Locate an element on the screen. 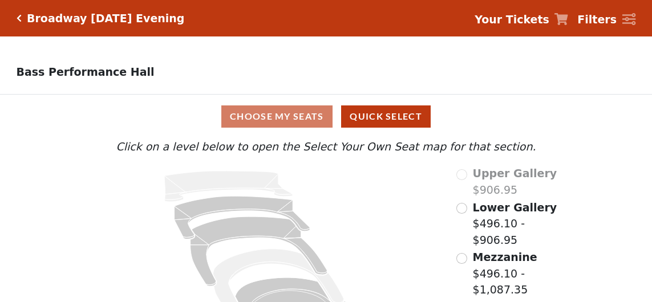  label: $496.10 - $906.95 is located at coordinates (517, 224).